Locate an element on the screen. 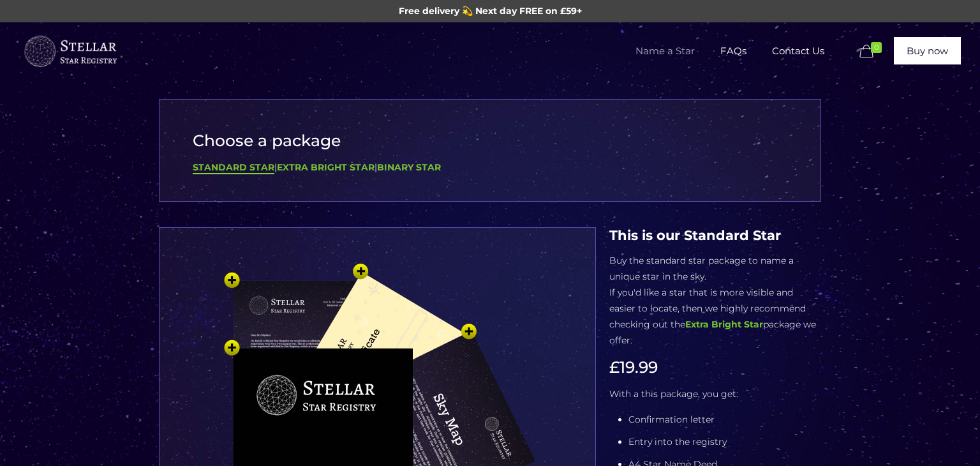 The height and width of the screenshot is (466, 980). img: buyastar-logo-transparent is located at coordinates (70, 52).